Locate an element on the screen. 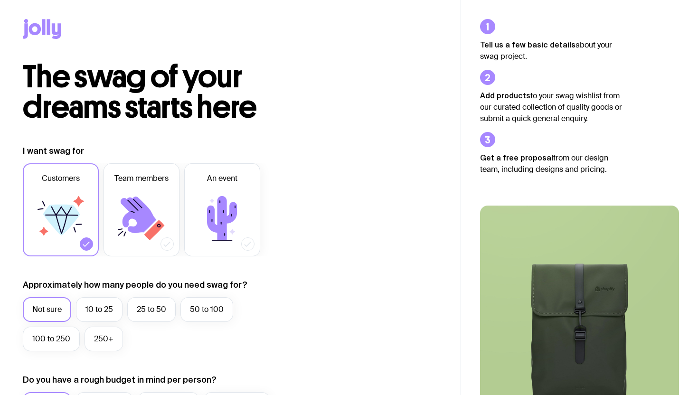  strong: Add products is located at coordinates (505, 95).